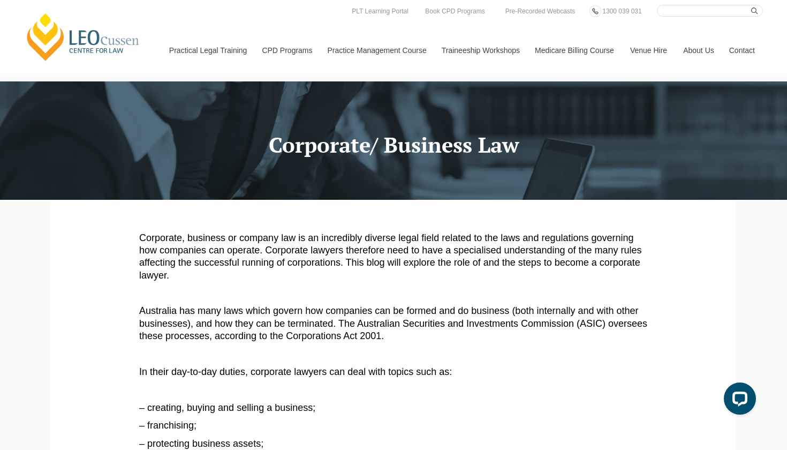  What do you see at coordinates (286, 50) in the screenshot?
I see `a: CPD Programs` at bounding box center [286, 50].